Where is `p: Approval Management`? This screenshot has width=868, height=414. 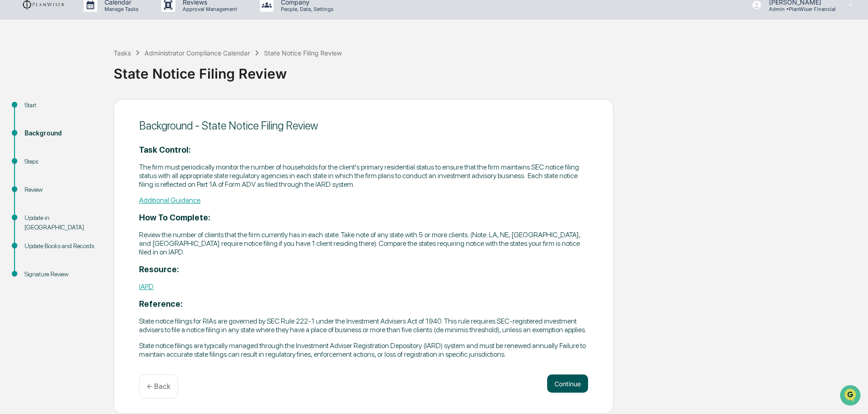 p: Approval Management is located at coordinates (209, 9).